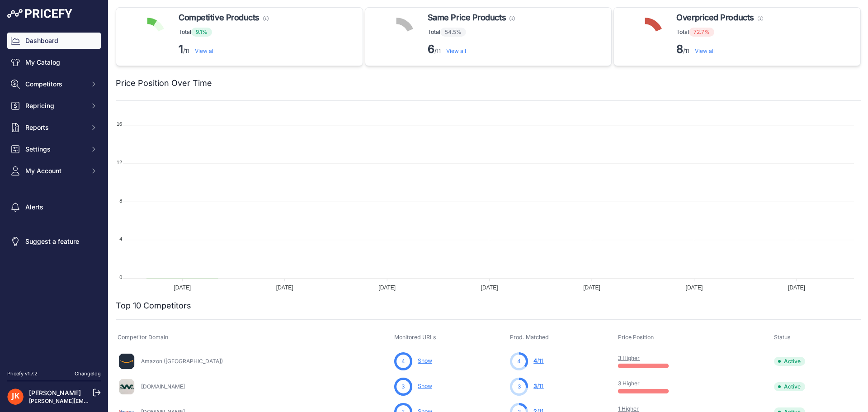 The width and height of the screenshot is (868, 412). Describe the element at coordinates (54, 106) in the screenshot. I see `button: Repricing` at that location.